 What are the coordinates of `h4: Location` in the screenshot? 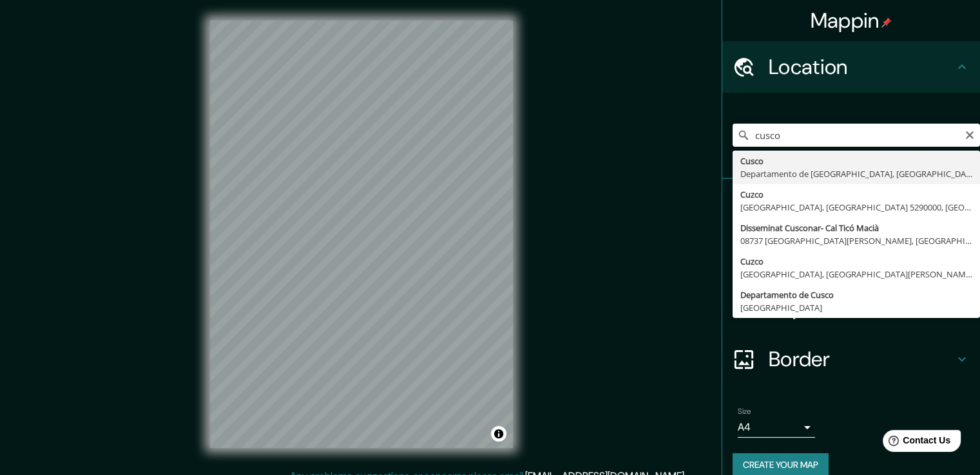 It's located at (861, 67).